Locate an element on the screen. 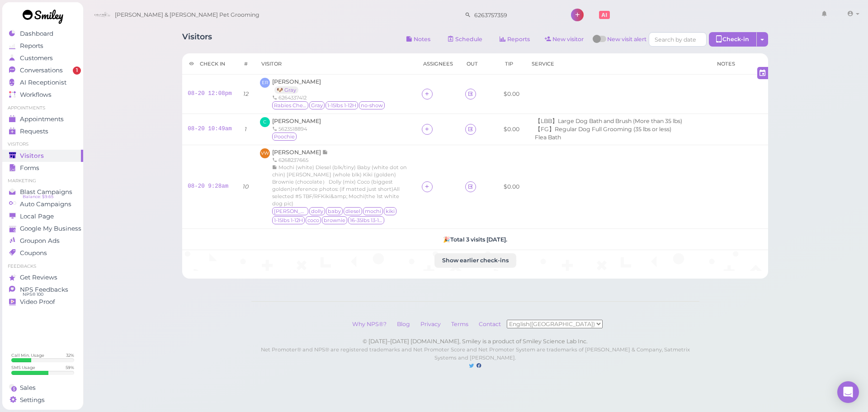  span: Requests is located at coordinates (34, 131).